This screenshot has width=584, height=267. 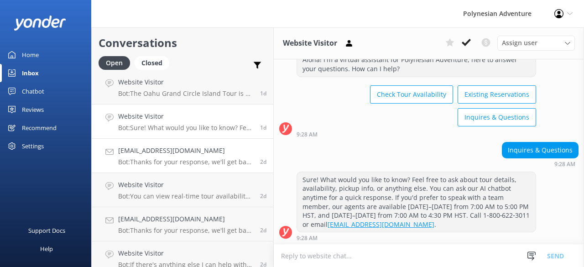 I want to click on span: Assign user, so click(x=520, y=43).